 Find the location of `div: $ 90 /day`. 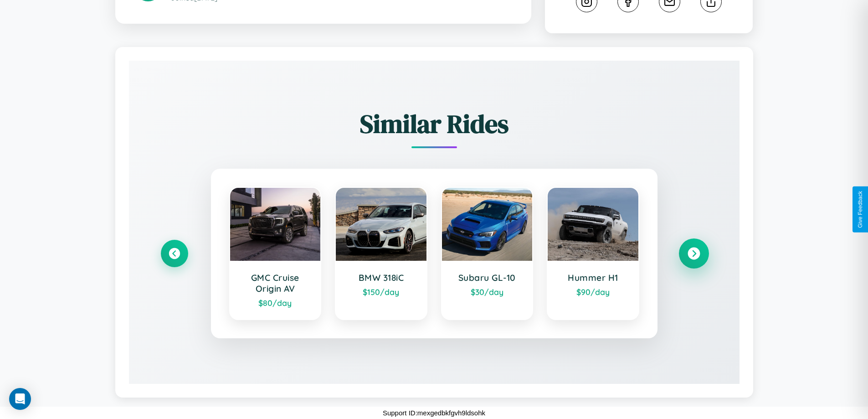

div: $ 90 /day is located at coordinates (592, 292).